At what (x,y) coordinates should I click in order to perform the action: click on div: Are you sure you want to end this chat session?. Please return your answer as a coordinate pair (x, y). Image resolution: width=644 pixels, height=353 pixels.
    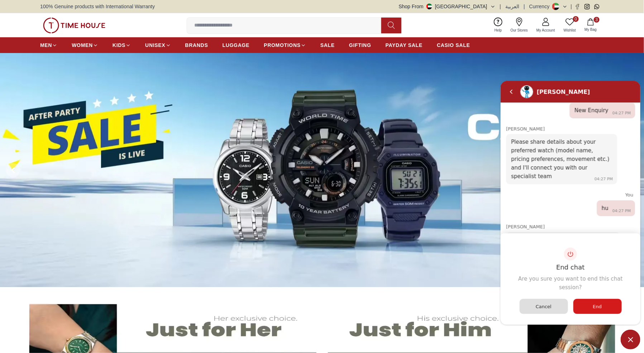
    Looking at the image, I should click on (72, 204).